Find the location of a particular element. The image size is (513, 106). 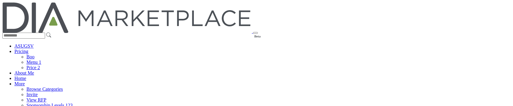

a: Browse Categories is located at coordinates (44, 89).